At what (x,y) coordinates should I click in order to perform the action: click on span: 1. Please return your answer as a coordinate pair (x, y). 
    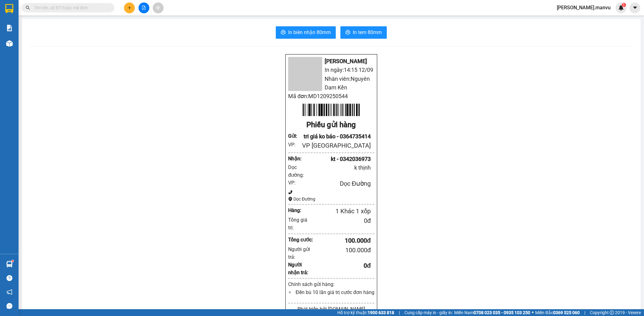
    Looking at the image, I should click on (624, 5).